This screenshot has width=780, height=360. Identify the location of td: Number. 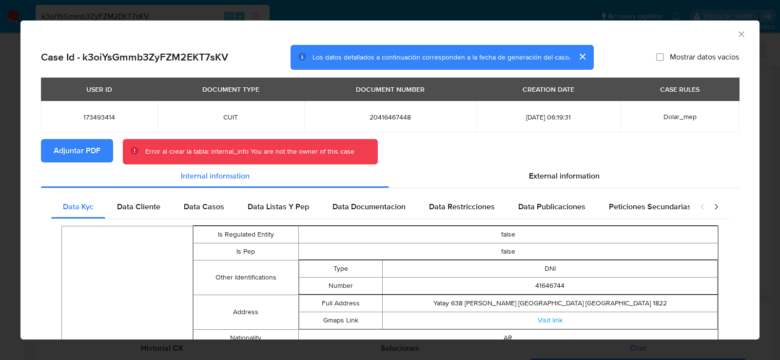
(341, 286).